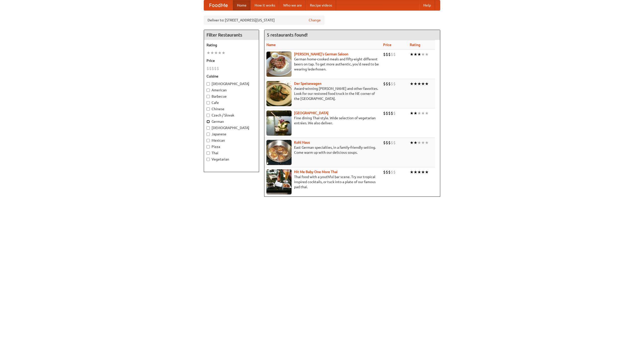 This screenshot has height=356, width=644. Describe the element at coordinates (208, 103) in the screenshot. I see `input: Cafe` at that location.